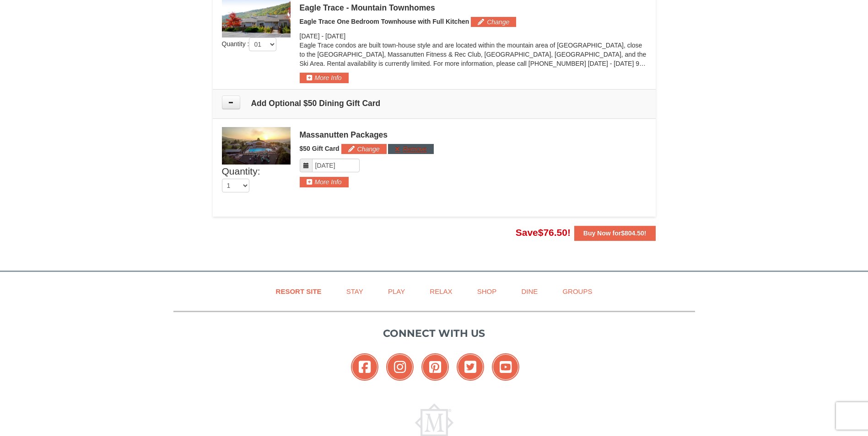 This screenshot has width=868, height=436. What do you see at coordinates (440, 291) in the screenshot?
I see `a: Relax` at bounding box center [440, 291].